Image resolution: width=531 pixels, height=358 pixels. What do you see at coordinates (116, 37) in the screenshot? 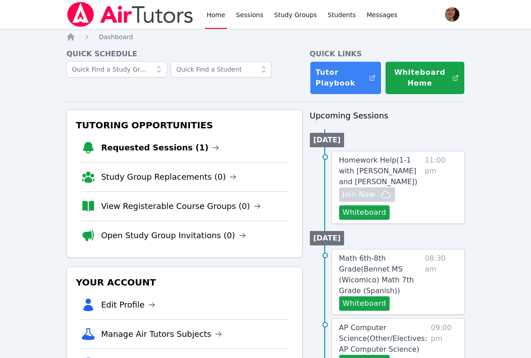
I see `span: Dashboard` at bounding box center [116, 37].